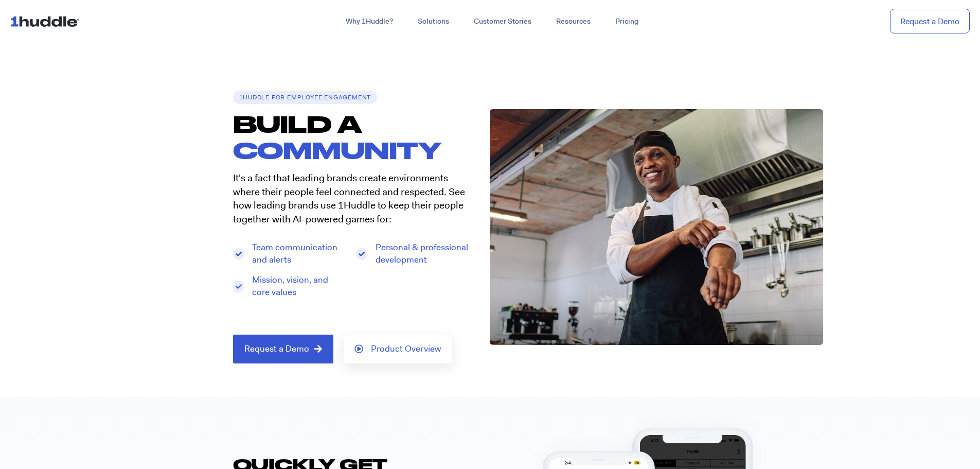  I want to click on a: Pricing, so click(626, 21).